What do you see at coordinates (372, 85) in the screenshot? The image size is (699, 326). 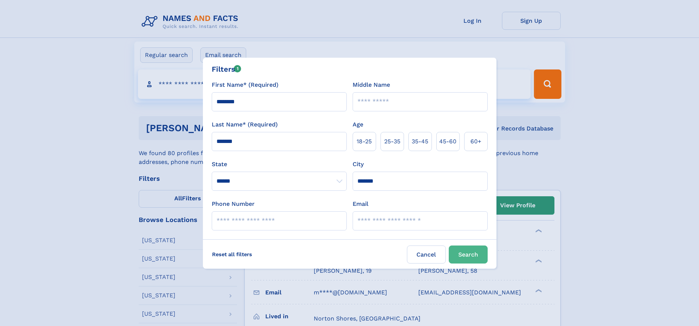 I see `label: Middle Name` at bounding box center [372, 85].